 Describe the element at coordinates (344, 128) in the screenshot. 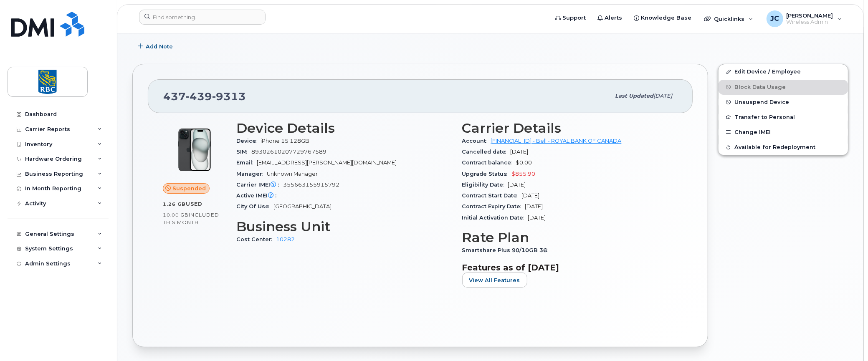

I see `h3: Device Details` at that location.